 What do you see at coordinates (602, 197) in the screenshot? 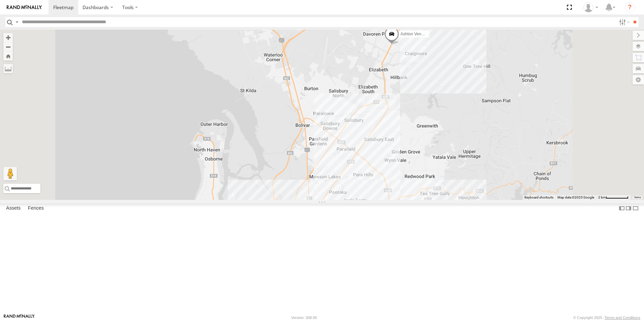
I see `span: 2 km` at bounding box center [602, 197].